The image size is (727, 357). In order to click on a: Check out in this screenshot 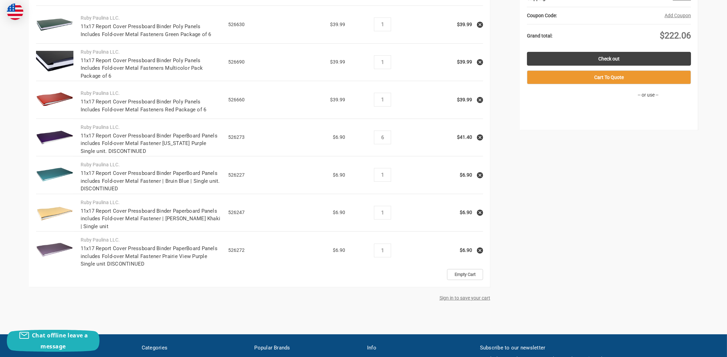, I will do `click(609, 59)`.